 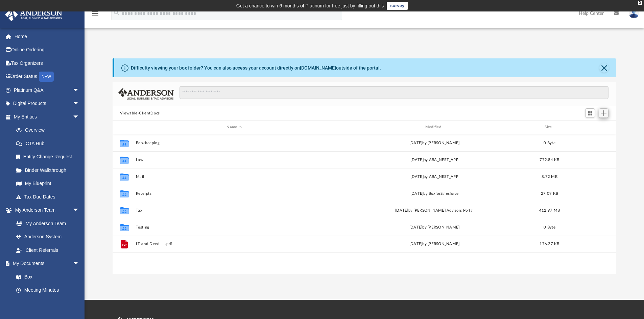 I want to click on div: close, so click(x=640, y=3).